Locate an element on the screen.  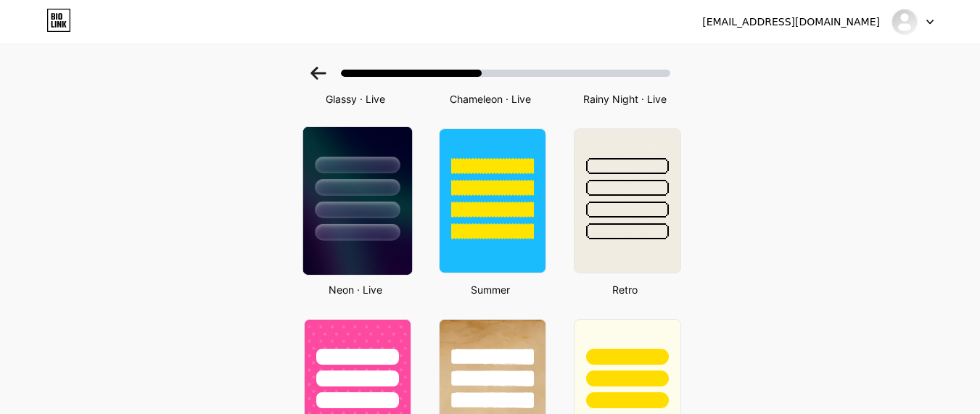
img: Limo Flow is located at coordinates (905, 22).